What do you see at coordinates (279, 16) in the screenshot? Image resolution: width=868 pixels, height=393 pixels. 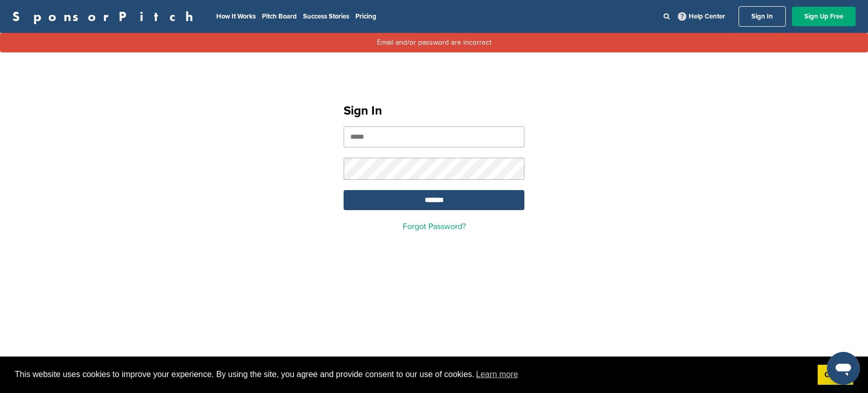 I see `a: Pitch Board` at bounding box center [279, 16].